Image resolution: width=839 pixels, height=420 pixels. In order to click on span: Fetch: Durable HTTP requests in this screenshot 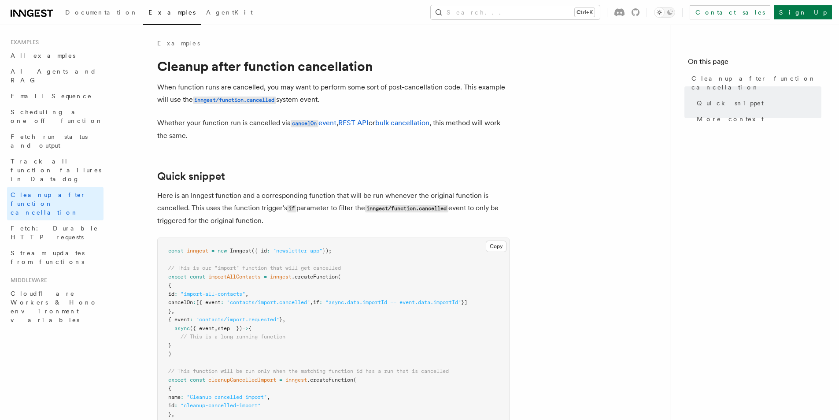, I will do `click(54, 233)`.